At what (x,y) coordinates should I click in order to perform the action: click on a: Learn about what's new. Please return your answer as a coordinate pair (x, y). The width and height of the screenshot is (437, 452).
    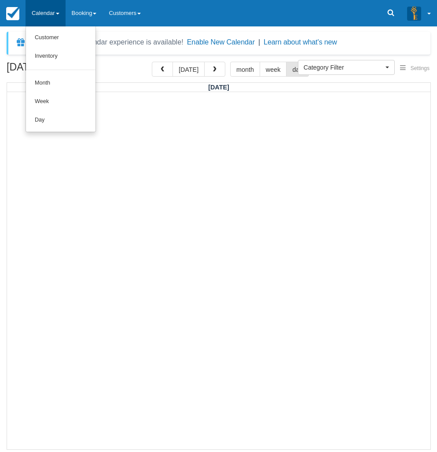
    Looking at the image, I should click on (300, 42).